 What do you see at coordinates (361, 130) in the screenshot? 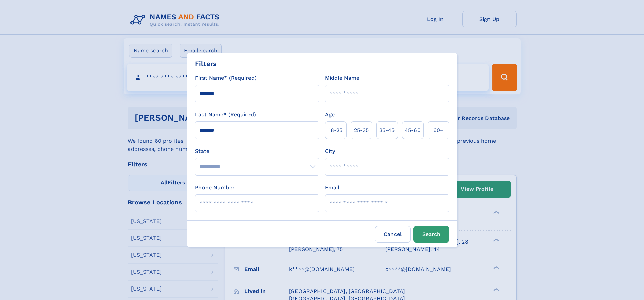
I see `span: 25‑35` at bounding box center [361, 130].